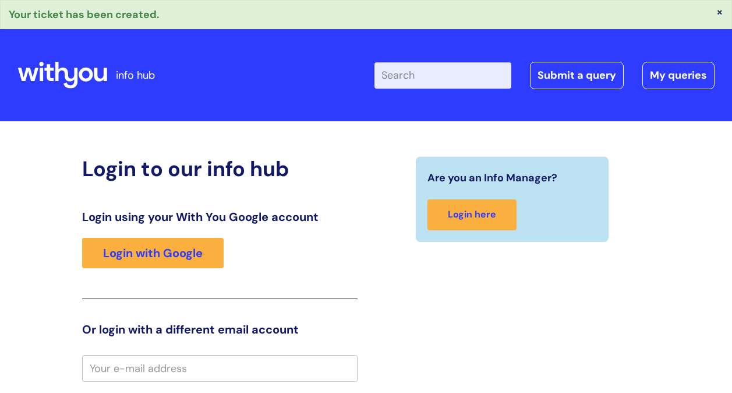 The height and width of the screenshot is (393, 732). What do you see at coordinates (577, 75) in the screenshot?
I see `a: Submit a query` at bounding box center [577, 75].